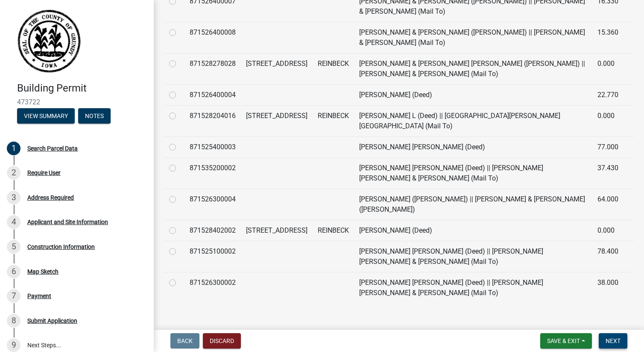  I want to click on td: 15.360, so click(608, 37).